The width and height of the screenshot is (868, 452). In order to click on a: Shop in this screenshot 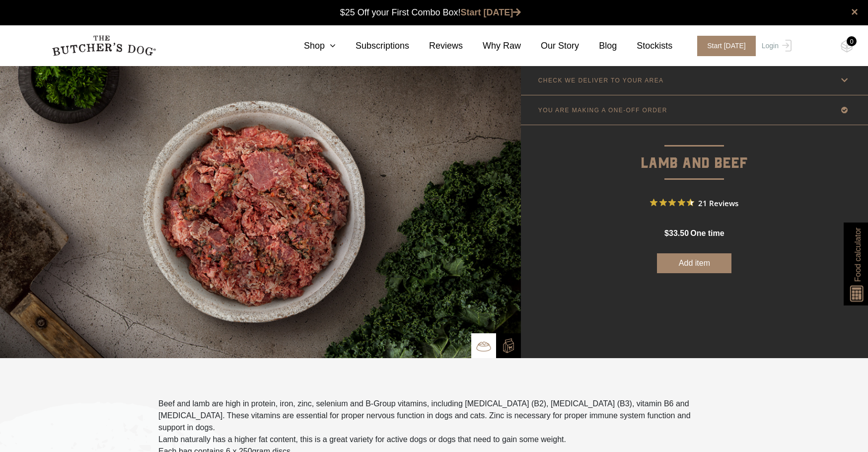, I will do `click(310, 45)`.